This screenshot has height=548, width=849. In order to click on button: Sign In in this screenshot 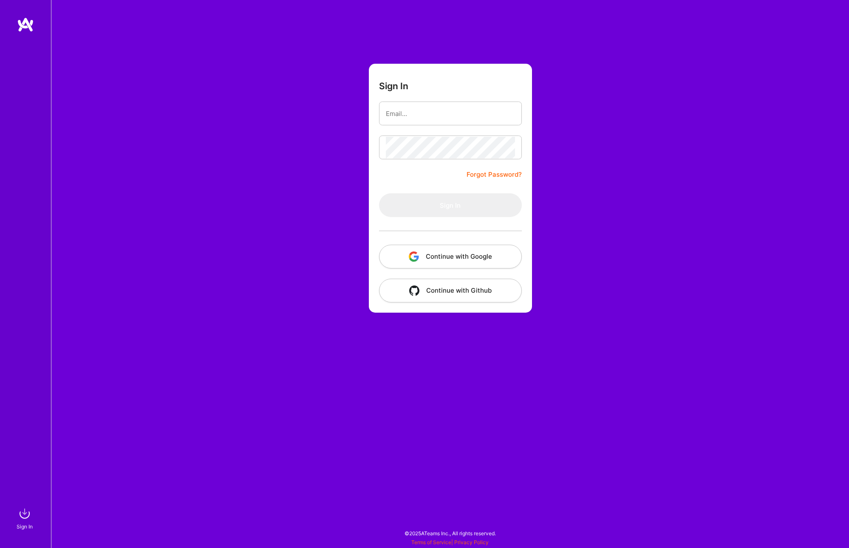, I will do `click(451, 205)`.